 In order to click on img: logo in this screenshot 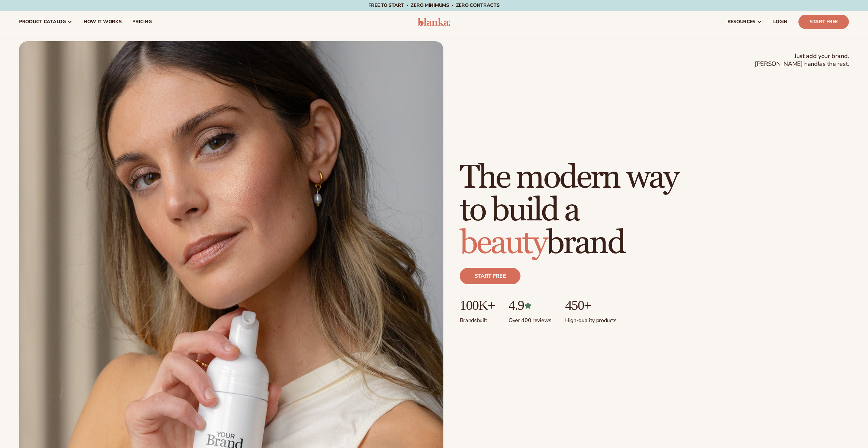, I will do `click(434, 22)`.